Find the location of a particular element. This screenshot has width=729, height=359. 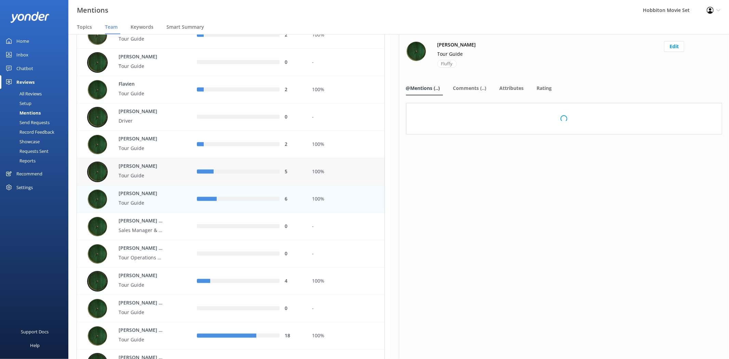

a: Setup is located at coordinates (36, 103).